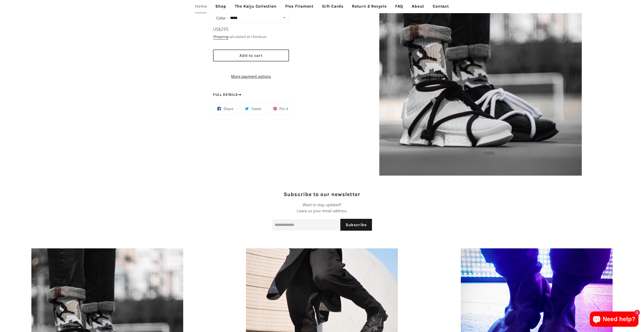 The width and height of the screenshot is (644, 332). Describe the element at coordinates (251, 55) in the screenshot. I see `button: Add to cart` at that location.